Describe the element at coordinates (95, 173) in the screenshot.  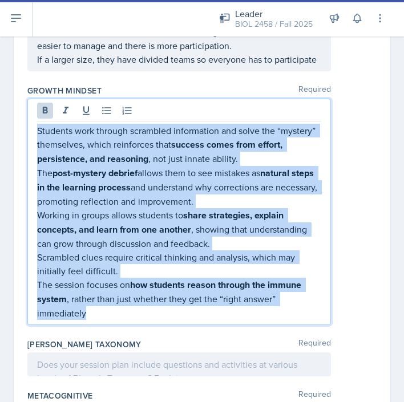
I see `strong: post-mystery debrief` at that location.